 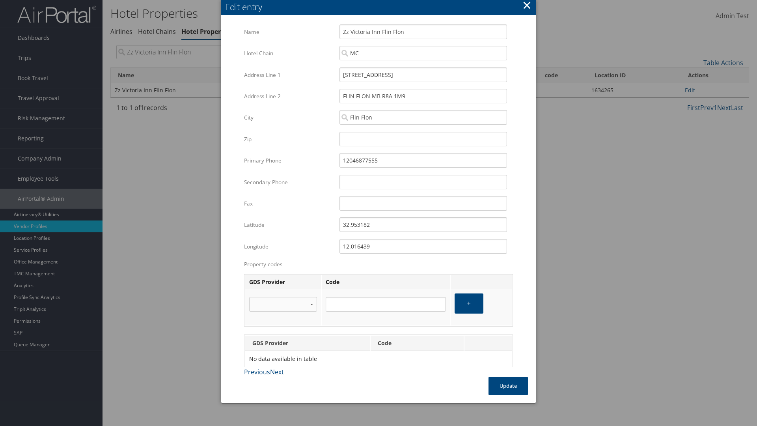 What do you see at coordinates (379, 264) in the screenshot?
I see `label: Property codes` at bounding box center [379, 264].